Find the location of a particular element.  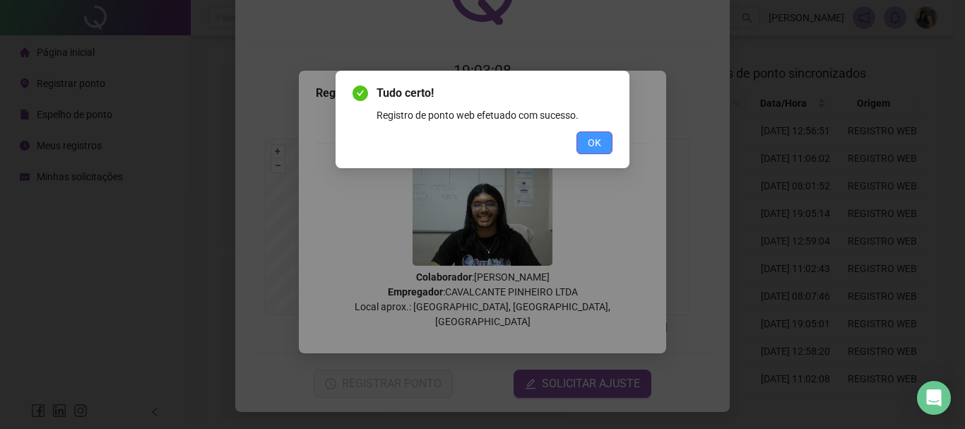

span: check-circle is located at coordinates (360, 93).